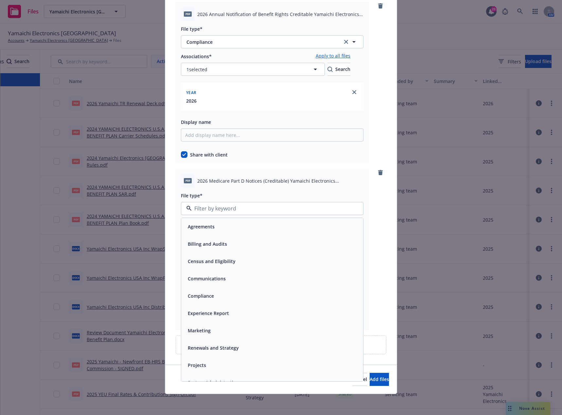 The image size is (562, 415). What do you see at coordinates (354, 92) in the screenshot?
I see `a: close` at bounding box center [354, 92].